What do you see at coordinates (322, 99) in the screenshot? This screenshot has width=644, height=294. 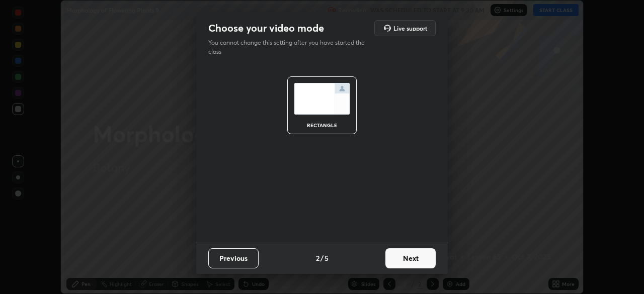 I see `img: normalScreenIcon.ae25ed63.svg` at bounding box center [322, 99].